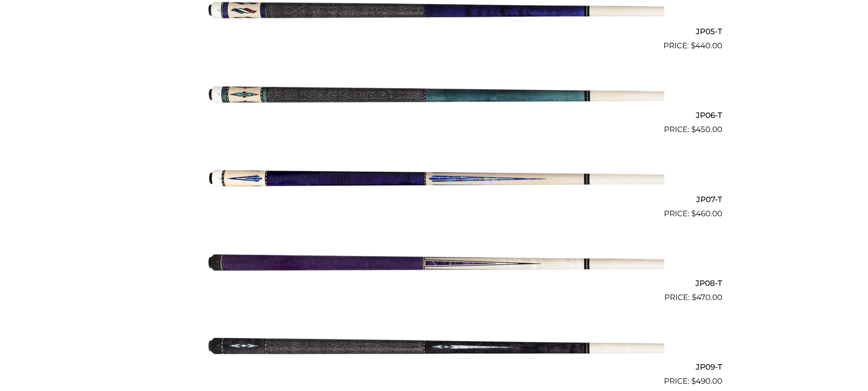  Describe the element at coordinates (435, 348) in the screenshot. I see `a: JP09-T $490.00` at that location.